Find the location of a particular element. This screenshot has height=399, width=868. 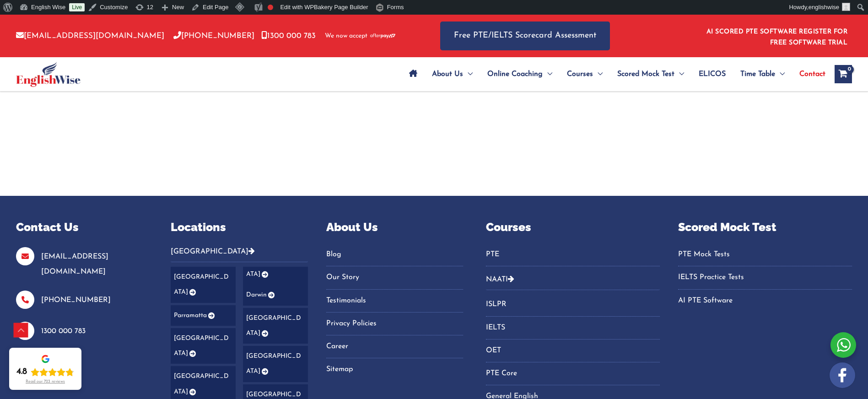

div: Read our 723 reviews is located at coordinates (45, 382).